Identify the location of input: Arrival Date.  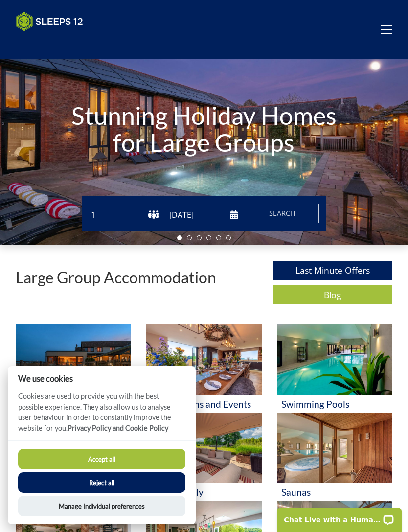
(203, 215).